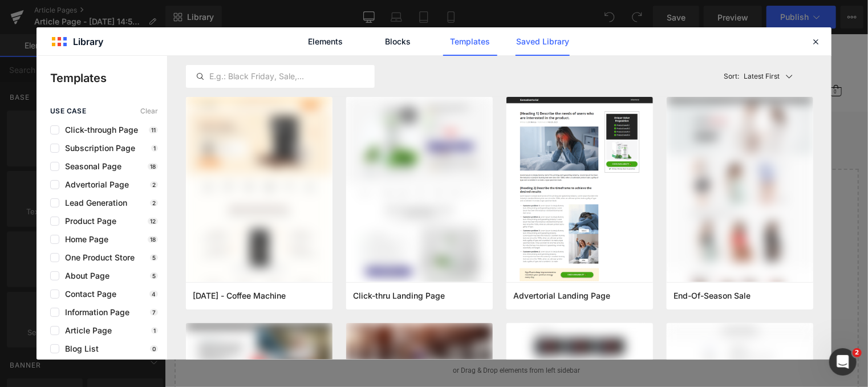  Describe the element at coordinates (352, 20) in the screenshot. I see `img: Comfort Zone Germany` at that location.